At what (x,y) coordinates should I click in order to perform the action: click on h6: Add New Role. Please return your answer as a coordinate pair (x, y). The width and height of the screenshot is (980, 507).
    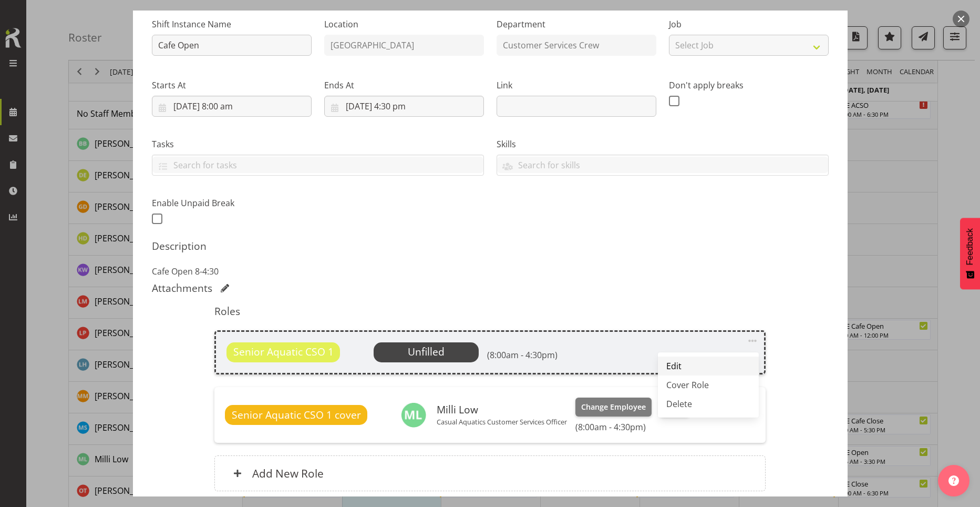
    Looking at the image, I should click on (288, 473).